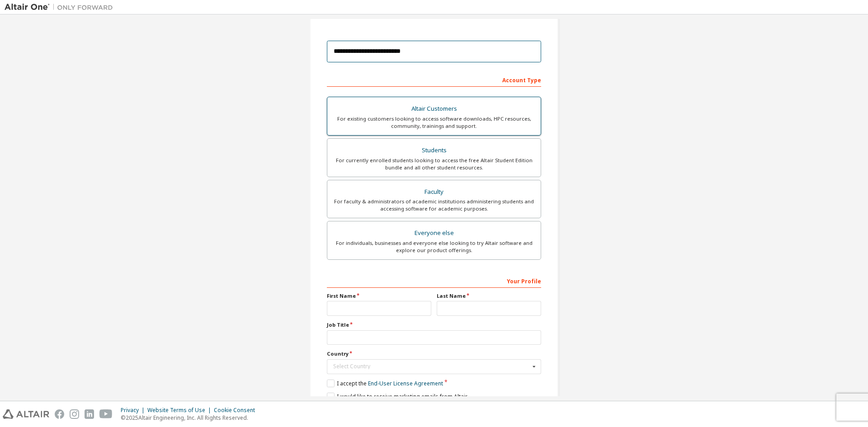 The image size is (868, 427). I want to click on div: Select Country, so click(431, 366).